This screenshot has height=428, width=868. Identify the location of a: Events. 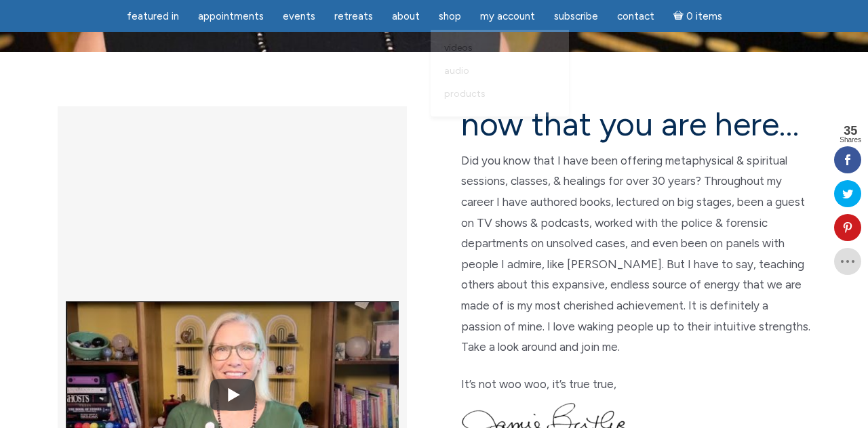
(299, 16).